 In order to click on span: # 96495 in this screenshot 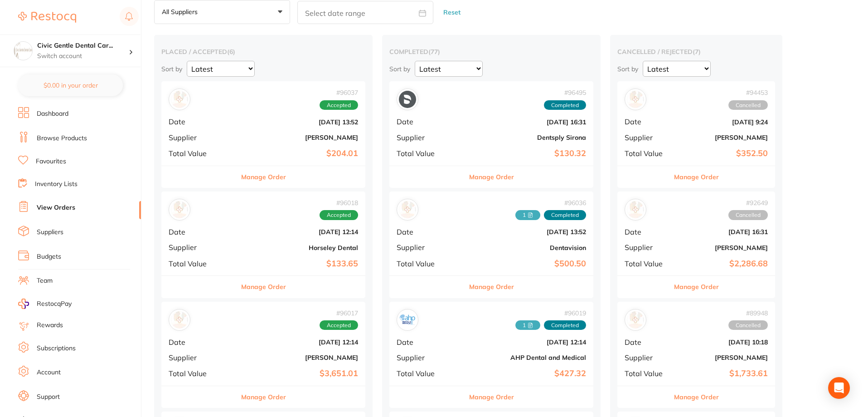, I will do `click(565, 92)`.